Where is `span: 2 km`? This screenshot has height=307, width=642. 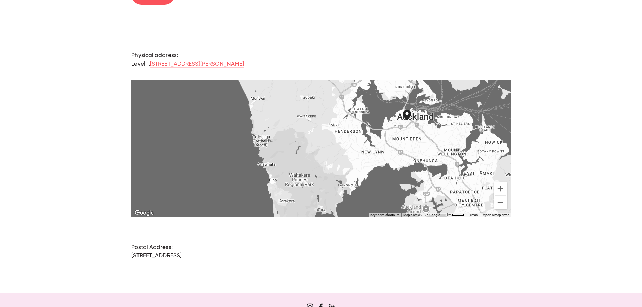
span: 2 km is located at coordinates (448, 215).